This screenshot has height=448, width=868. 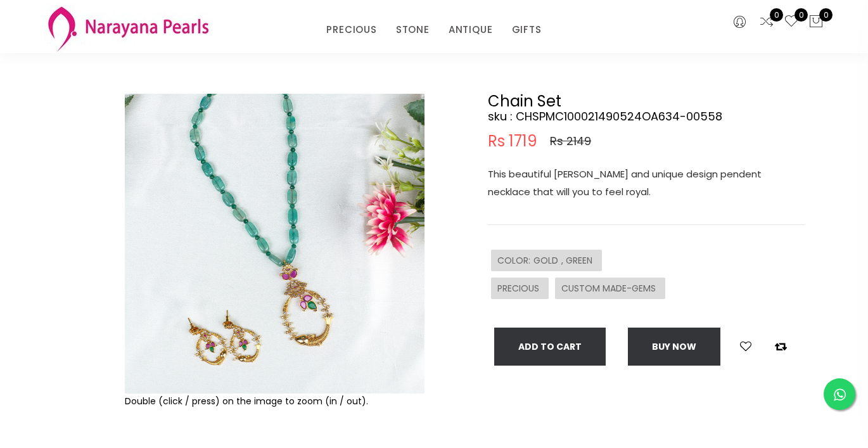 What do you see at coordinates (274, 401) in the screenshot?
I see `div: Double (click / press) on the image to zoom (in / out).` at bounding box center [274, 401].